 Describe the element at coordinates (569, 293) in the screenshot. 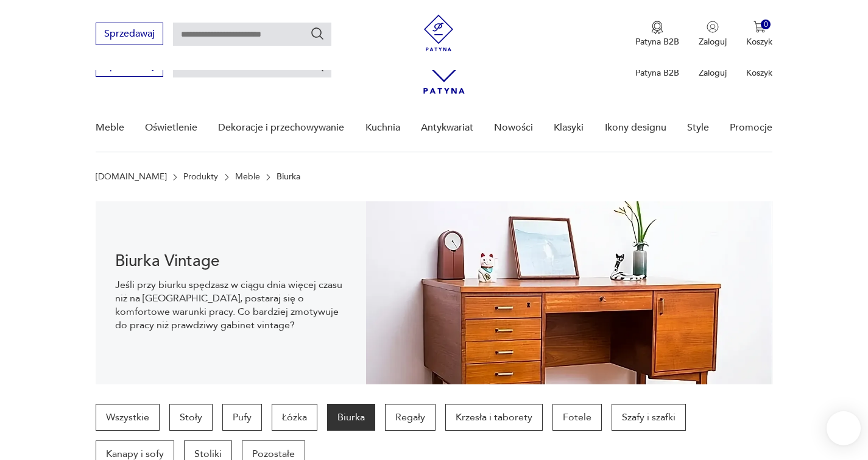

I see `img: 217794b411677fc89fd9d93ef6550404.webp` at that location.